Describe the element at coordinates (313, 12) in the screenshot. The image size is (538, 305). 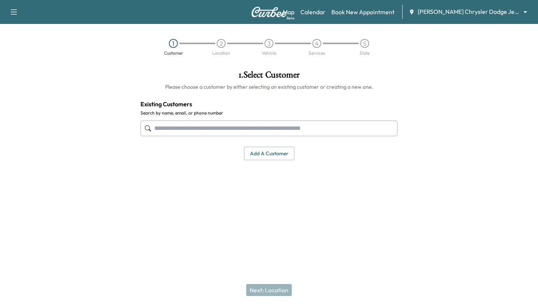
I see `a: Calendar` at that location.